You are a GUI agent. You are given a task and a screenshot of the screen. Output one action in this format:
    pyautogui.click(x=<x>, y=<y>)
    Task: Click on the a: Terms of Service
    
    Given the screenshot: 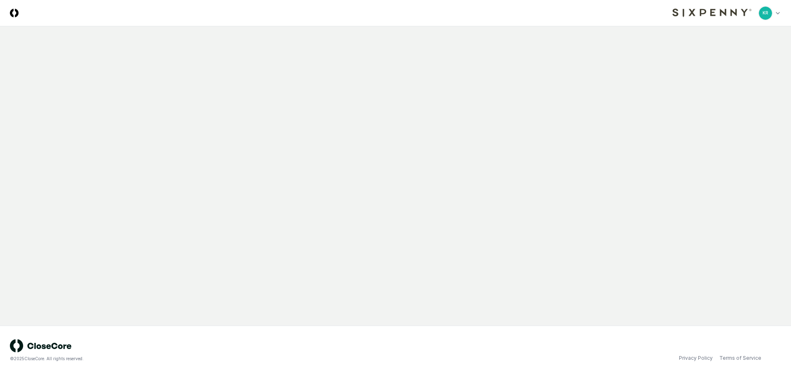 What is the action you would take?
    pyautogui.click(x=740, y=358)
    